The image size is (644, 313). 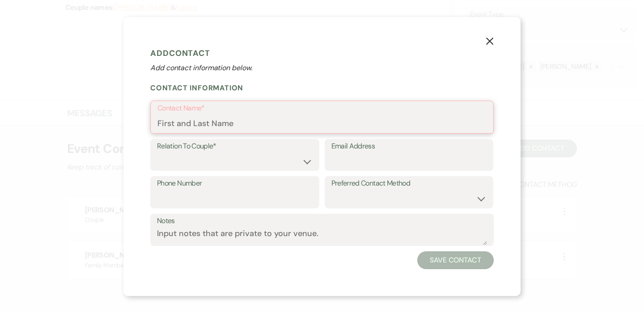 I want to click on h1: Add Contact, so click(x=322, y=53).